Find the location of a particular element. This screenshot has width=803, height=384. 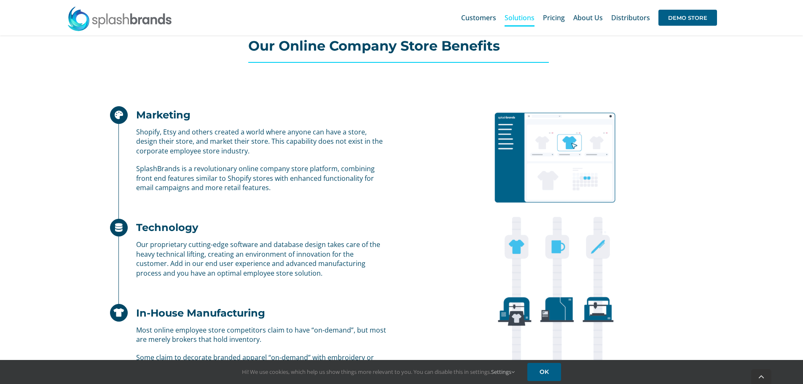

p: Our proprietary cutting-edge software and database design takes care of the heavy technical lifti... is located at coordinates (261, 259).